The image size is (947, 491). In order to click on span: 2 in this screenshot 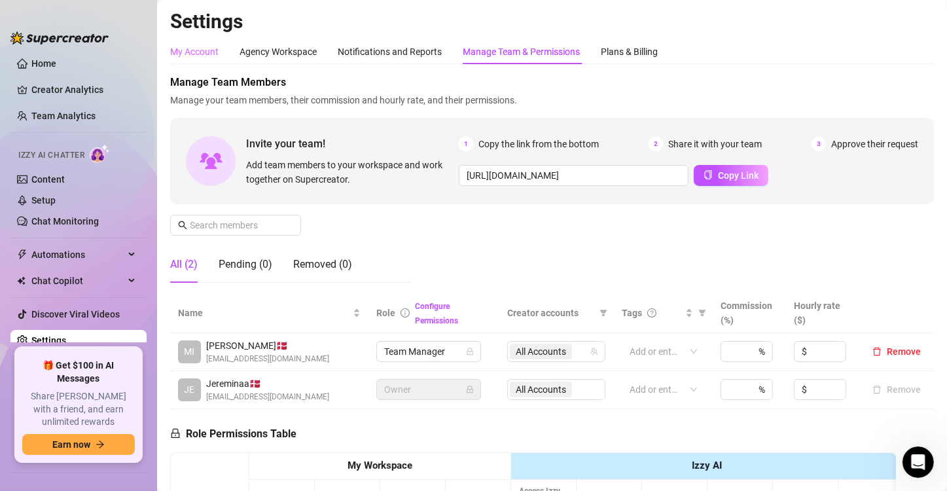, I will do `click(656, 144)`.